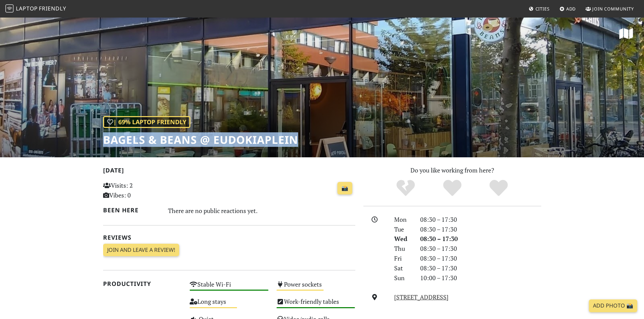 The image size is (644, 319). What do you see at coordinates (36, 9) in the screenshot?
I see `a: LaptopFriendly LaptopFriendly` at bounding box center [36, 9].